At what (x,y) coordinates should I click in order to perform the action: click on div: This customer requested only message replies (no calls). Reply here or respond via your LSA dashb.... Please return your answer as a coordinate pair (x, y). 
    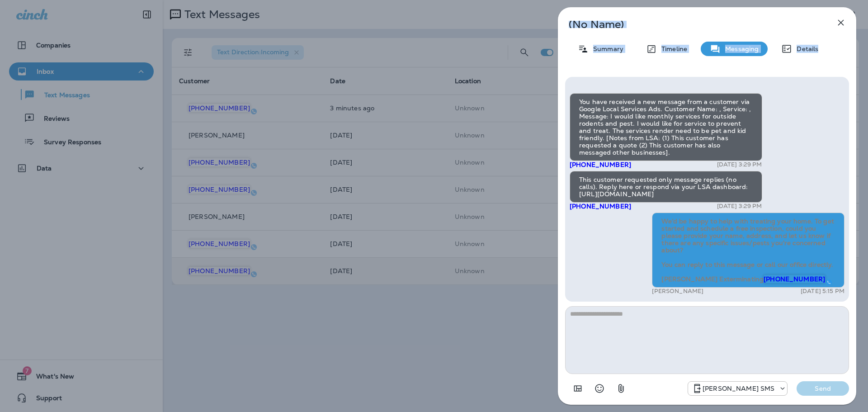
    Looking at the image, I should click on (666, 187).